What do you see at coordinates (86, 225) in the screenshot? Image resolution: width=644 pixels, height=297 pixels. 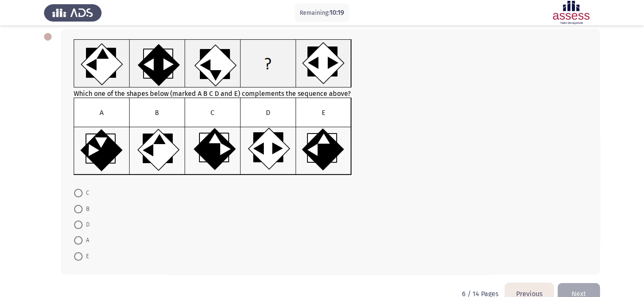 I see `span: D` at bounding box center [86, 225].